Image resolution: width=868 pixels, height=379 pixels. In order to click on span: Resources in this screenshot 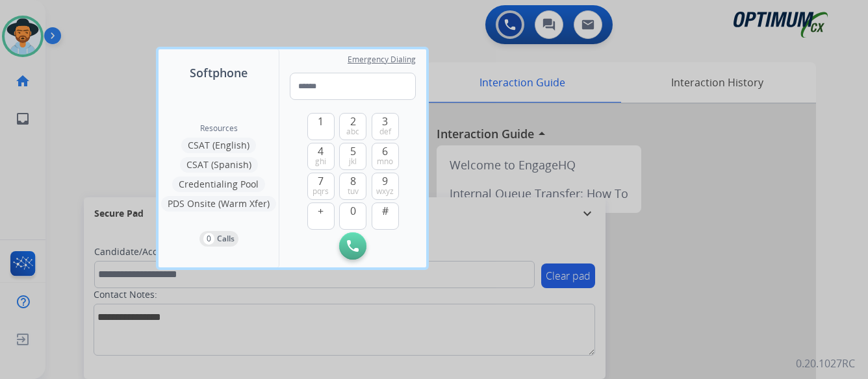, I will do `click(218, 129)`.